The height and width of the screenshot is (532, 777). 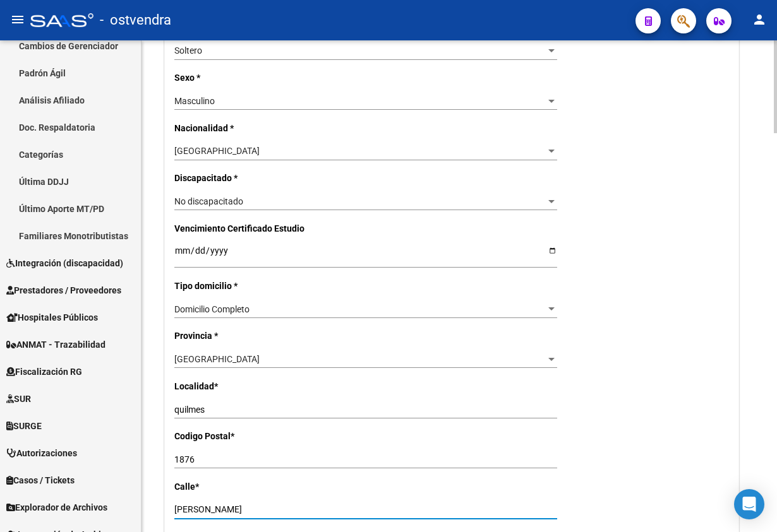 I want to click on p: Provincia *, so click(x=257, y=336).